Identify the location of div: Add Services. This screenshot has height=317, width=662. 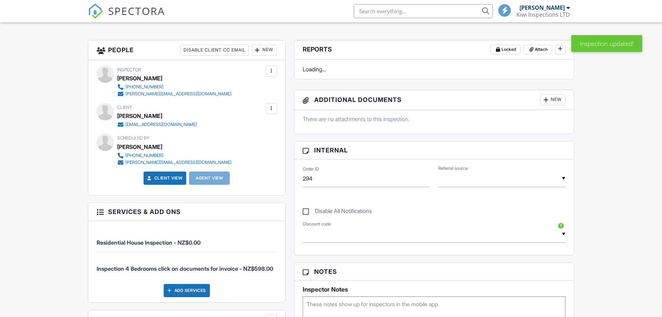
(187, 290).